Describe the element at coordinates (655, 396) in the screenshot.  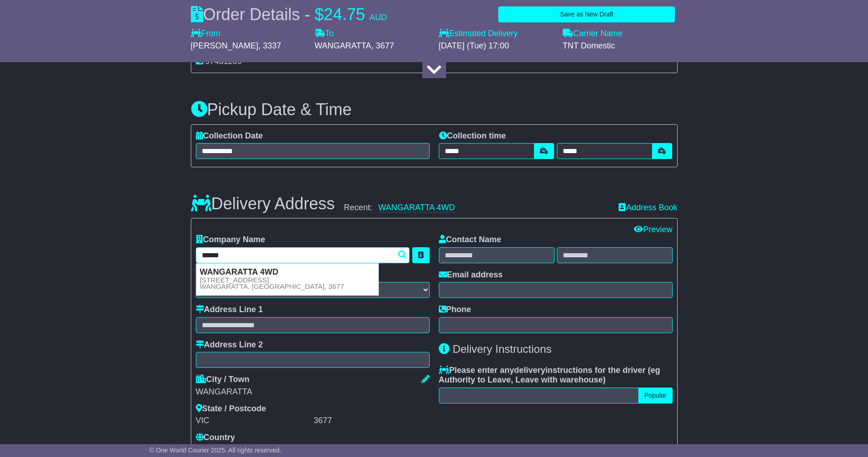
I see `button: Popular` at that location.